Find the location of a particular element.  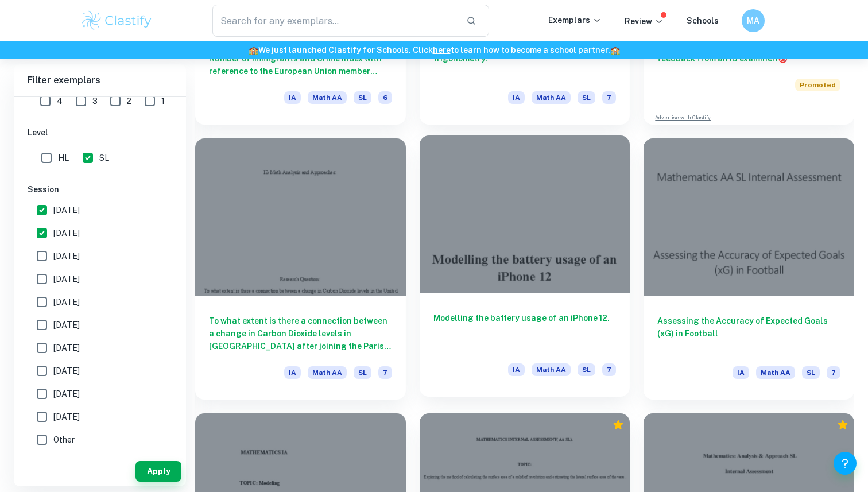

h6: Assessing the Accuracy of Expected Goals (xG) in Football is located at coordinates (749, 333).